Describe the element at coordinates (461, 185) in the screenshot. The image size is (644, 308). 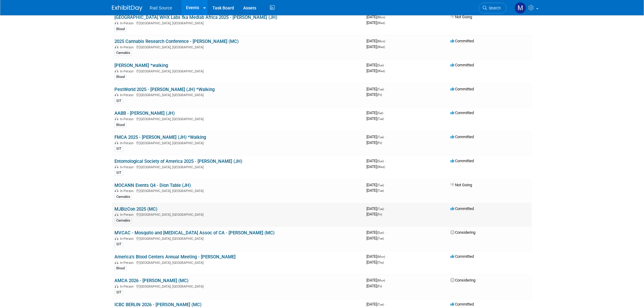
I see `span: Not Going` at that location.